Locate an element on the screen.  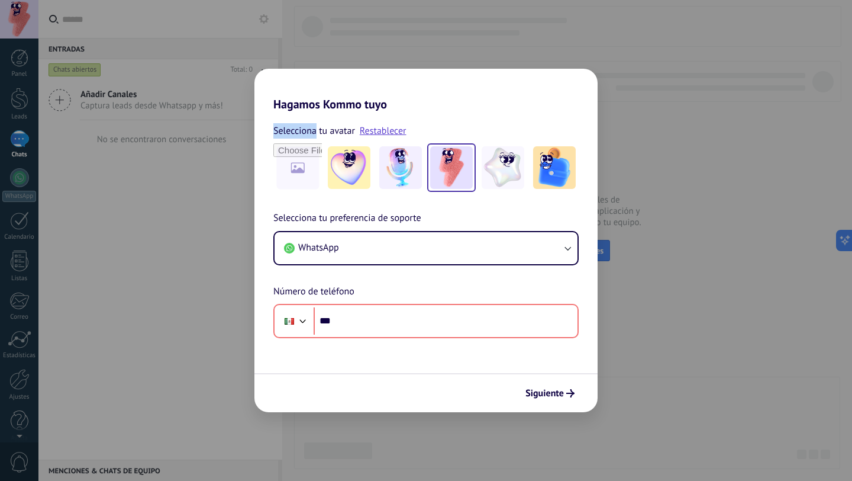
button: Siguiente is located at coordinates (550, 393).